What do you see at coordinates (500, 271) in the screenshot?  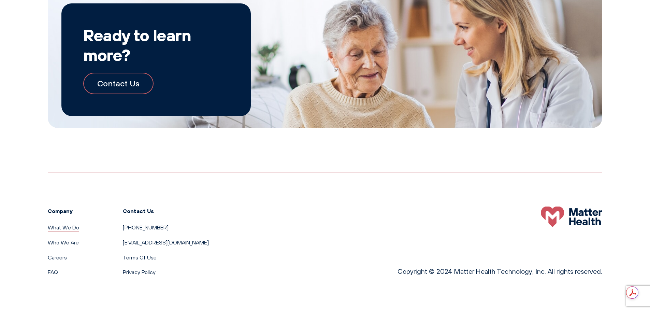 I see `p: Copyright © 2024 Matter Health Technology, Inc. All rights reserved.` at bounding box center [500, 271].